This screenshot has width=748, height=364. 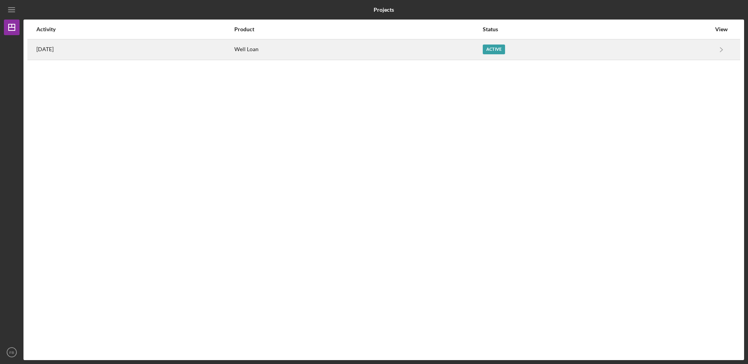 I want to click on div: Product, so click(x=358, y=29).